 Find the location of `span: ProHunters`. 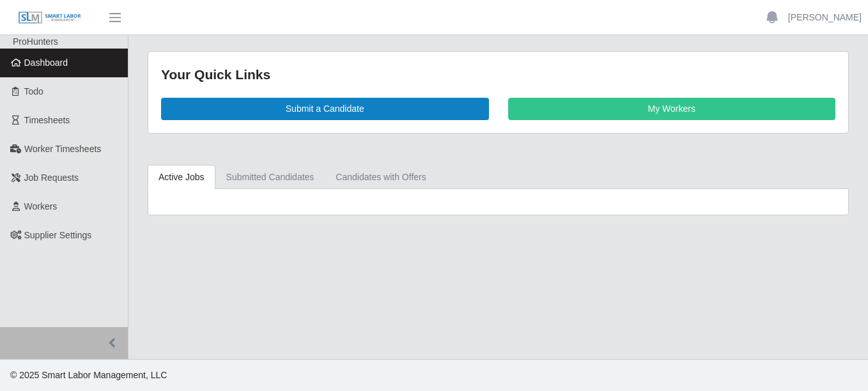

span: ProHunters is located at coordinates (35, 41).